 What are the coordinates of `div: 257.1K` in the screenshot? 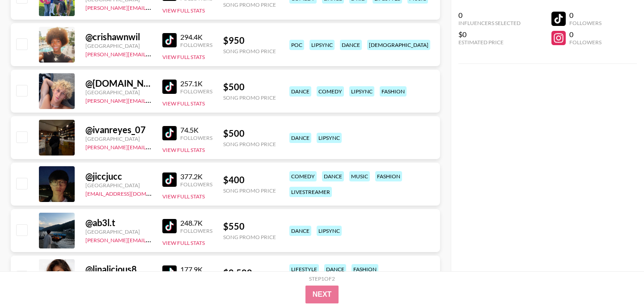 It's located at (196, 83).